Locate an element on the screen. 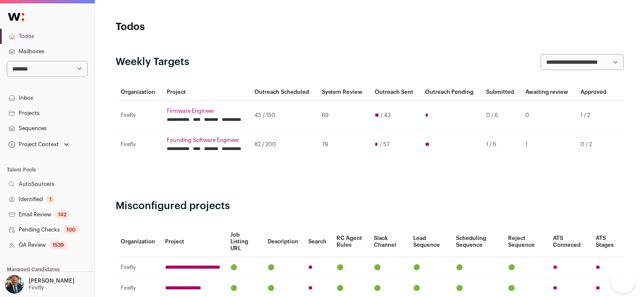 The height and width of the screenshot is (297, 644). th: Job Listing URL is located at coordinates (244, 242).